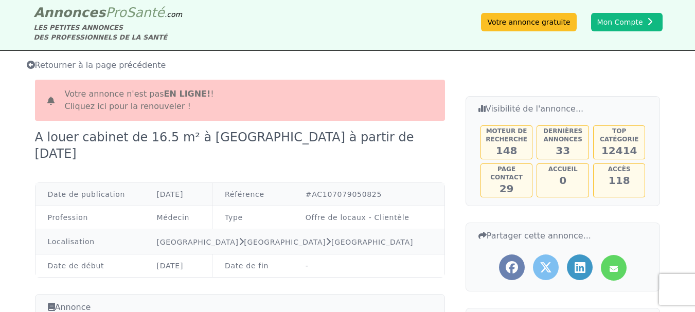 Image resolution: width=695 pixels, height=312 pixels. I want to click on button: Mon Compte, so click(626, 22).